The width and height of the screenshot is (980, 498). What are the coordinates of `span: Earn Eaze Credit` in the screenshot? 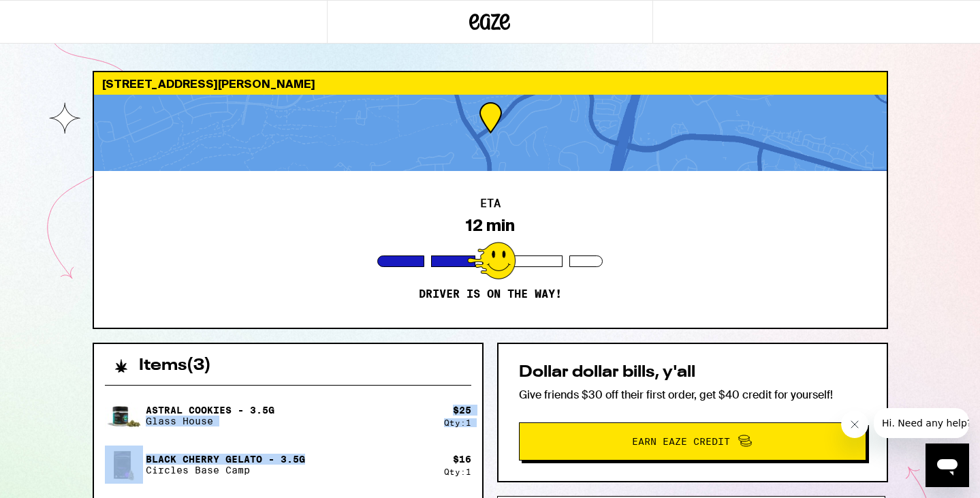 It's located at (681, 441).